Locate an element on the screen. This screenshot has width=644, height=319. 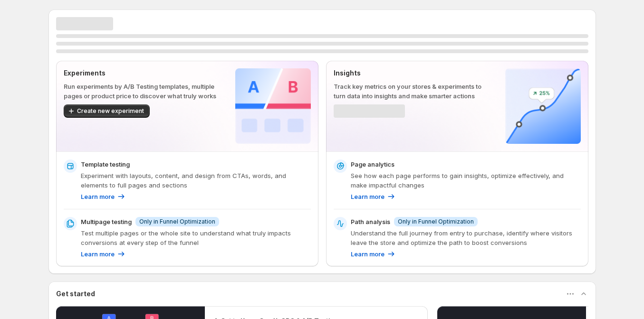
img: Experiments is located at coordinates (273, 106).